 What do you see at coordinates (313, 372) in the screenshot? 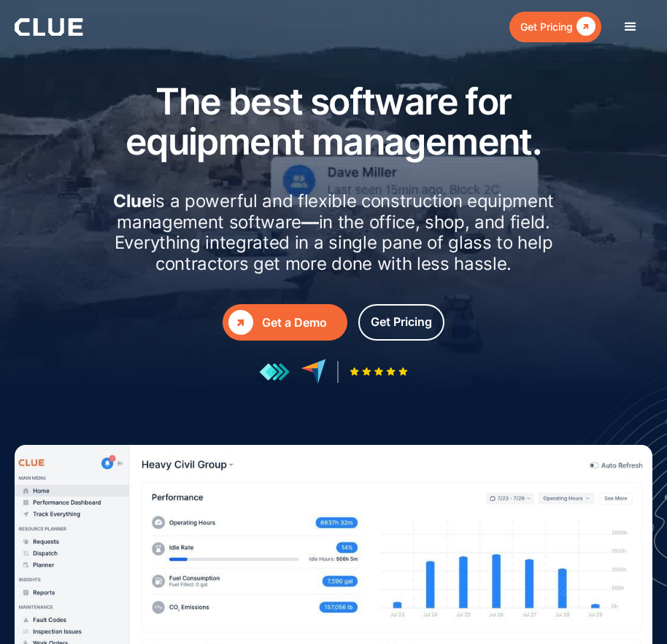
I see `img: reviews at capterra` at bounding box center [313, 372].